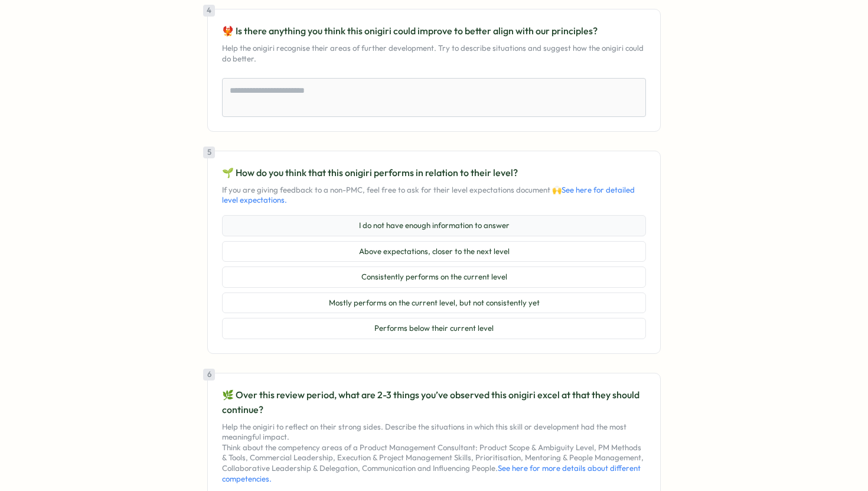 This screenshot has width=868, height=491. Describe the element at coordinates (434, 251) in the screenshot. I see `button: Above expectations, closer to the next level` at that location.